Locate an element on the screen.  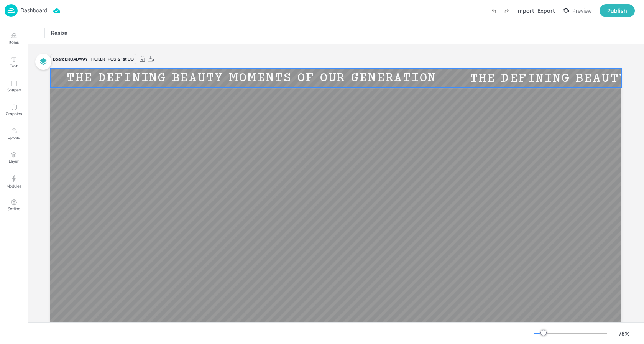
button: Publish is located at coordinates (617, 10).